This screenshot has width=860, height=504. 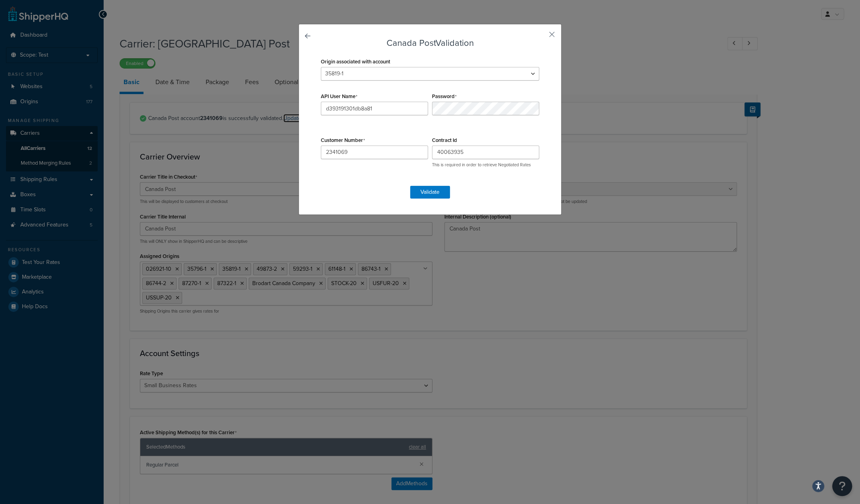 What do you see at coordinates (444, 140) in the screenshot?
I see `label: Contract Id` at bounding box center [444, 140].